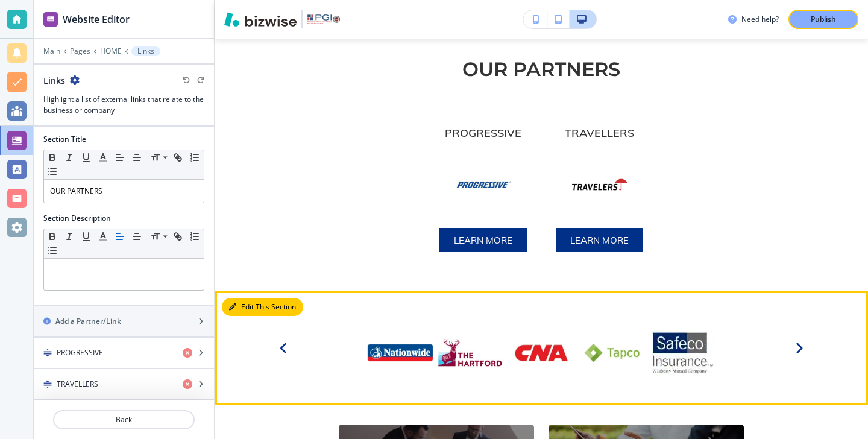  I want to click on button: Add a Partner/Link, so click(124, 321).